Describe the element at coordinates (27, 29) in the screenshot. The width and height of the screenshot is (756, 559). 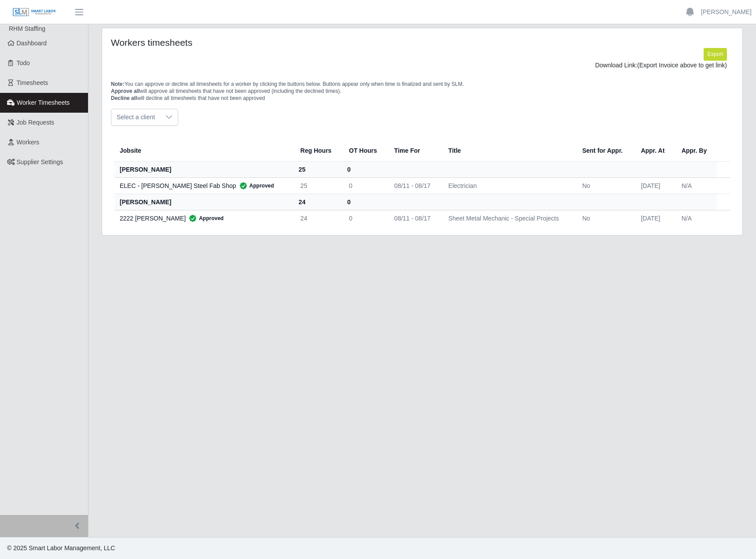
I see `span: RHM Staffing` at that location.